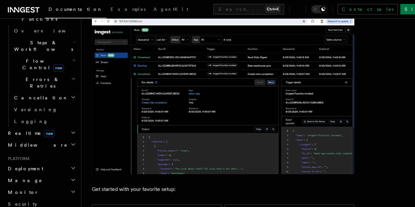  What do you see at coordinates (319, 9) in the screenshot?
I see `button: Toggle dark mode` at bounding box center [319, 9].